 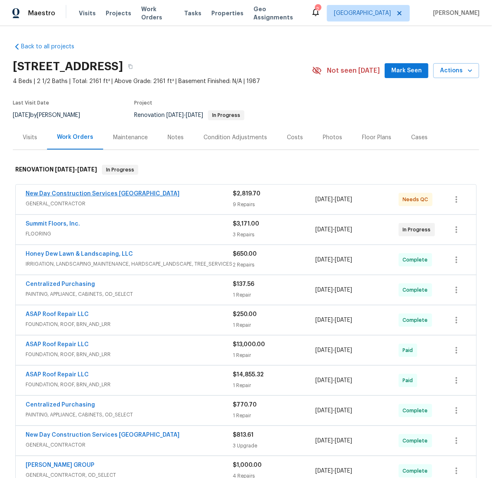 What do you see at coordinates (79, 254) in the screenshot?
I see `a: Honey Dew Lawn & Landscaping, LLC` at bounding box center [79, 254].